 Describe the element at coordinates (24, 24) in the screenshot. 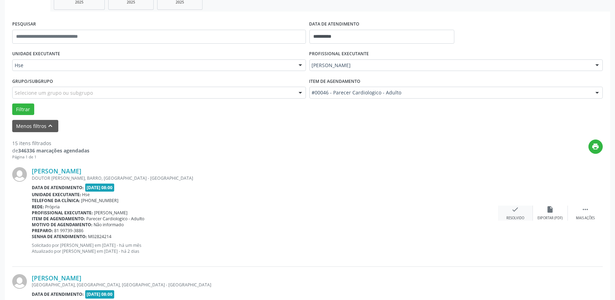

I see `label: PESQUISAR` at that location.